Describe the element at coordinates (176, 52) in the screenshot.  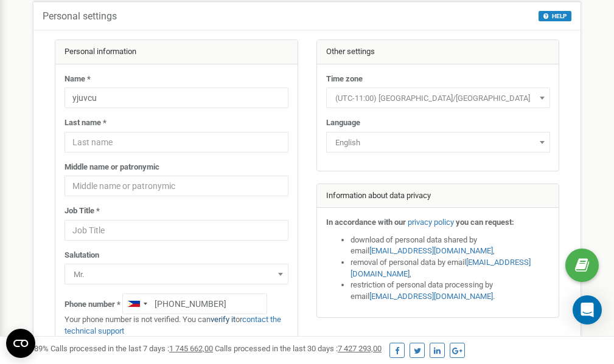
I see `div: Personal information` at that location.